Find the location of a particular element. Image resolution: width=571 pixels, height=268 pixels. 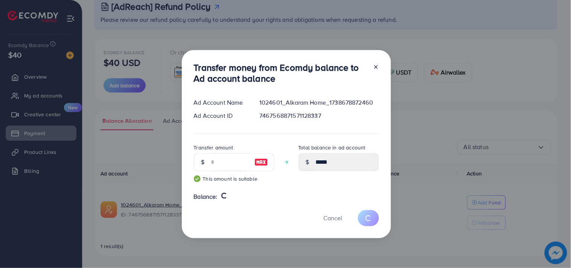

label: Transfer amount is located at coordinates (214, 148).